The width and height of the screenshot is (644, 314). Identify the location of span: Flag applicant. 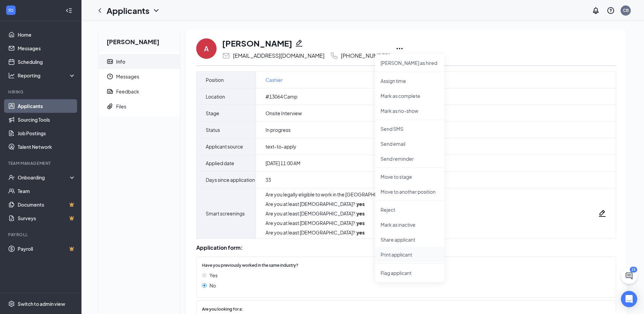
(410, 273).